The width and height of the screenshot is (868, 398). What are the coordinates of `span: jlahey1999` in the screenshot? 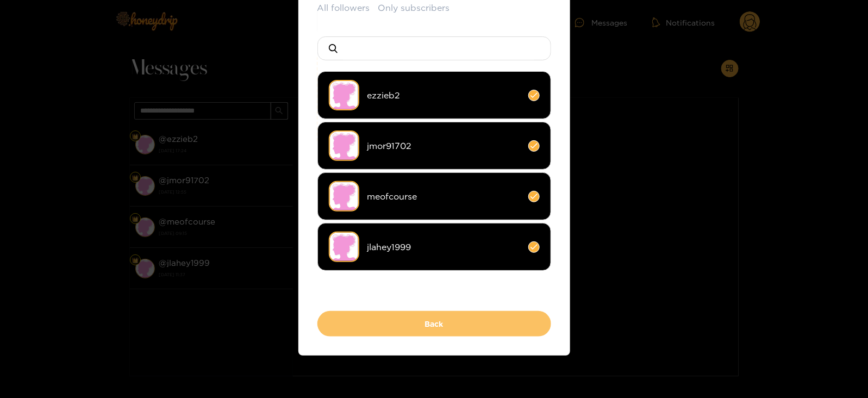 It's located at (444, 247).